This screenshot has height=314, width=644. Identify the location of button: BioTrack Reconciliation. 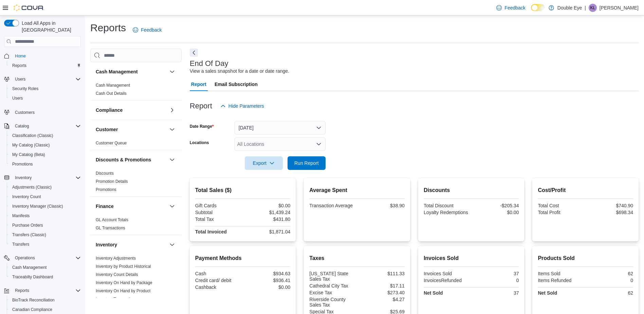
(45, 300).